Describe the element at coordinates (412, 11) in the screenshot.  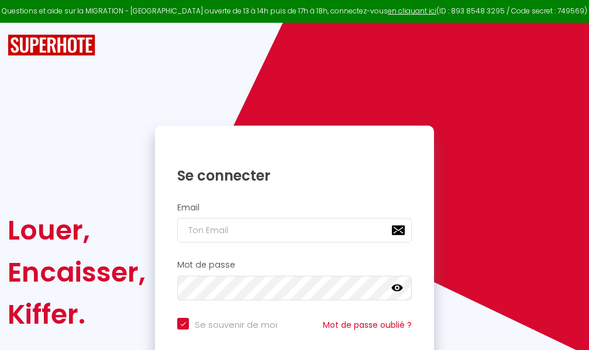
I see `a: en cliquant ici` at that location.